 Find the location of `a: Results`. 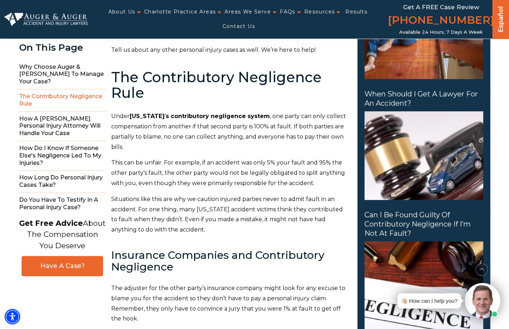

a: Results is located at coordinates (357, 12).